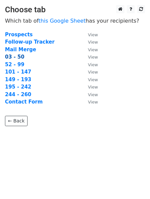 The width and height of the screenshot is (150, 199). What do you see at coordinates (18, 94) in the screenshot?
I see `a: 244 - 260` at bounding box center [18, 94].